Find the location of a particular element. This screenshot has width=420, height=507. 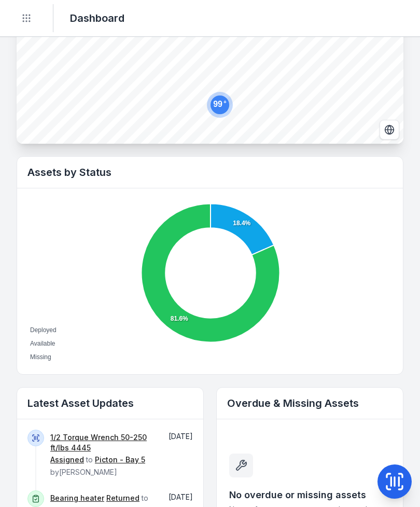

button: Switch to Satellite View is located at coordinates (390, 130).